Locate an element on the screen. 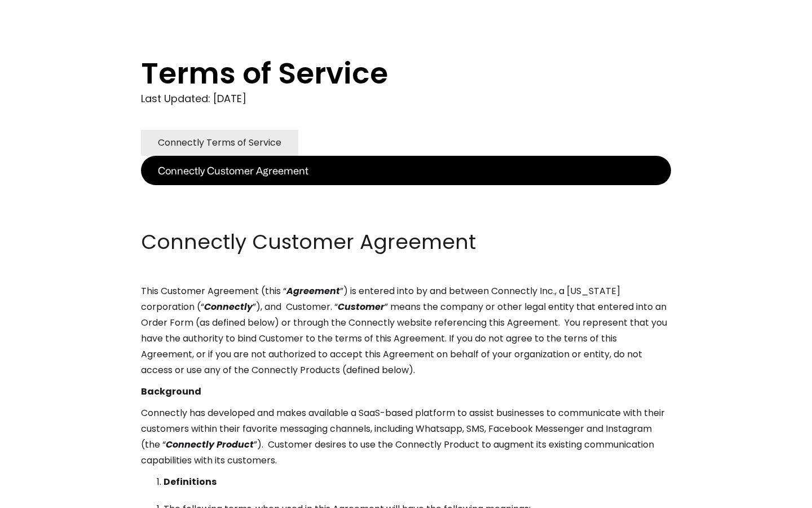 This screenshot has width=812, height=508. ul: Language list is located at coordinates (45, 496).